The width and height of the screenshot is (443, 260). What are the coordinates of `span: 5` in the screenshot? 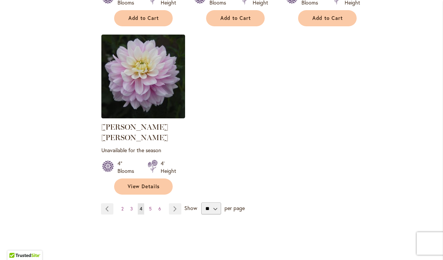 It's located at (150, 208).